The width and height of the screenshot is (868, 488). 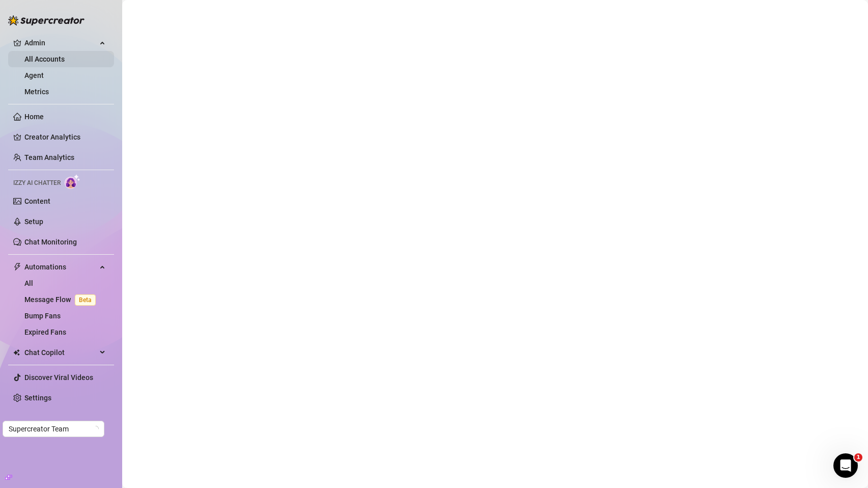 I want to click on span: build, so click(x=9, y=478).